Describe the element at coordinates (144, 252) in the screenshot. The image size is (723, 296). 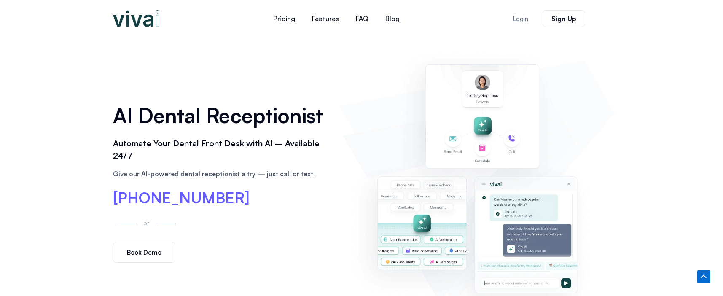
I see `span: Book Demo` at that location.